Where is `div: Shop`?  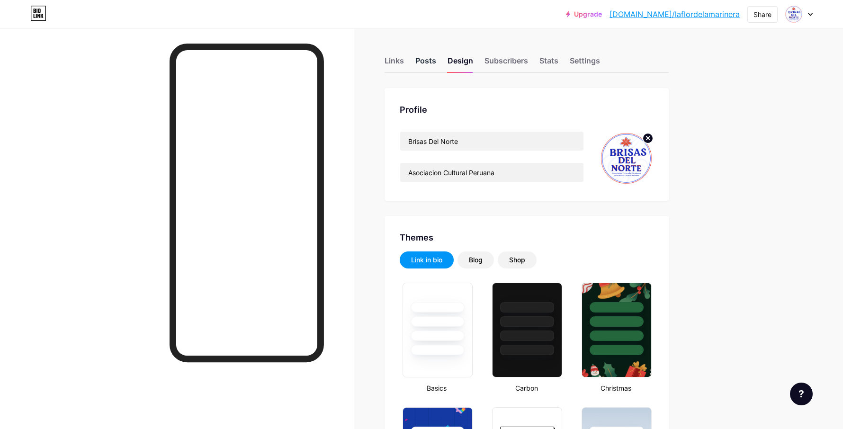
div: Shop is located at coordinates (517, 260).